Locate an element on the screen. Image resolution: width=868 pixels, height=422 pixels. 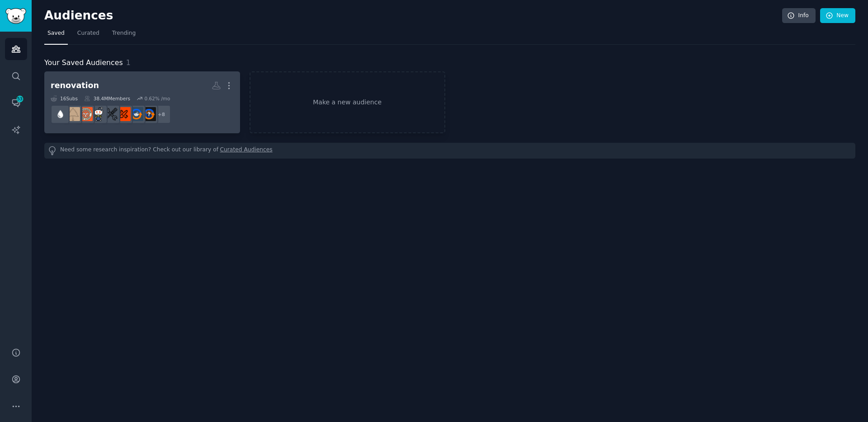
div: 16 Sub s is located at coordinates (64, 99).